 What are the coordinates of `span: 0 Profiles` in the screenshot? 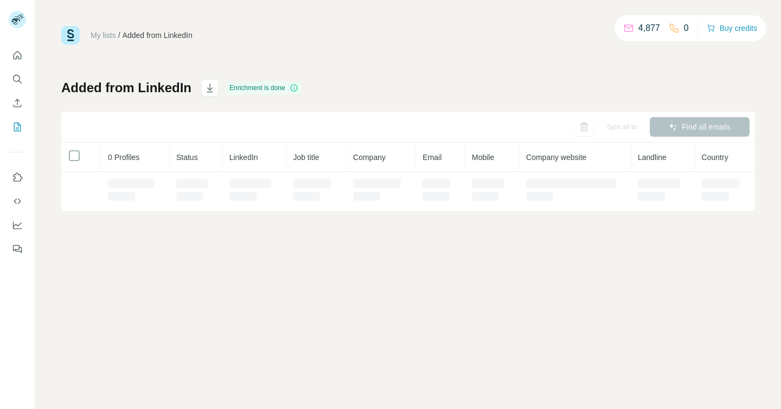 It's located at (124, 157).